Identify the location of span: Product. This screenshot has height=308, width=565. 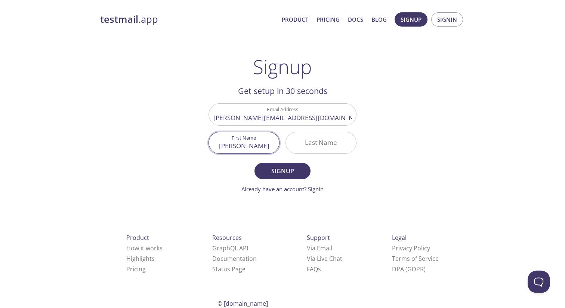
(138, 237).